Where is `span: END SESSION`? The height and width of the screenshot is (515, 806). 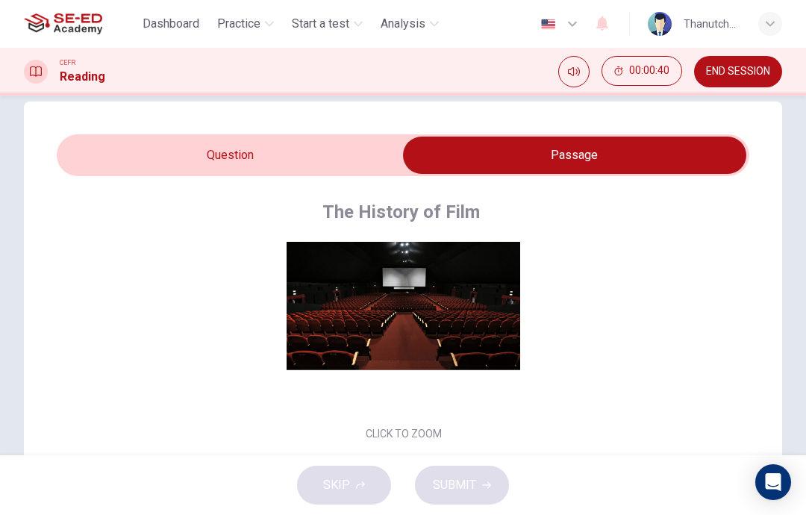 span: END SESSION is located at coordinates (738, 72).